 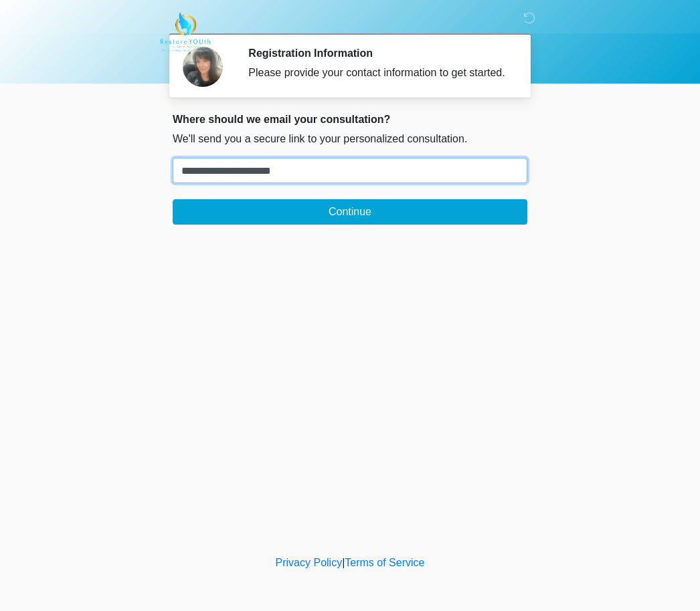 What do you see at coordinates (309, 562) in the screenshot?
I see `a: Privacy Policy` at bounding box center [309, 562].